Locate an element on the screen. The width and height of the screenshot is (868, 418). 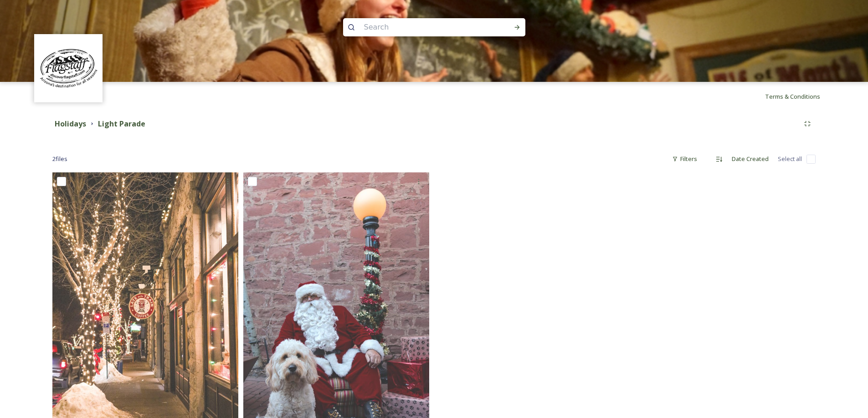
a: Terms & Conditions is located at coordinates (799, 96).